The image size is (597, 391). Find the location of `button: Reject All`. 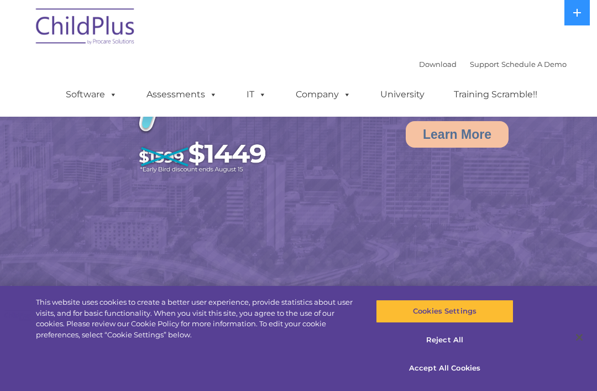

button: Reject All is located at coordinates (445, 340).